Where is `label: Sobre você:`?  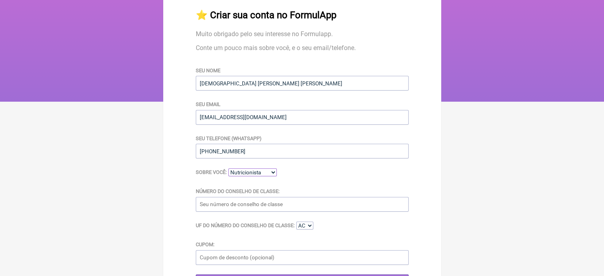
label: Sobre você: is located at coordinates (211, 172).